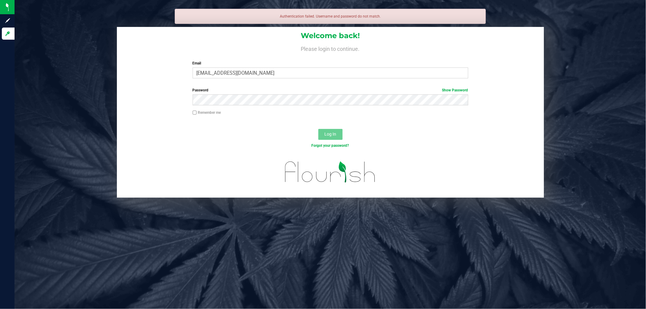 Image resolution: width=646 pixels, height=309 pixels. What do you see at coordinates (330, 172) in the screenshot?
I see `img: flourish_logo.svg` at bounding box center [330, 172].